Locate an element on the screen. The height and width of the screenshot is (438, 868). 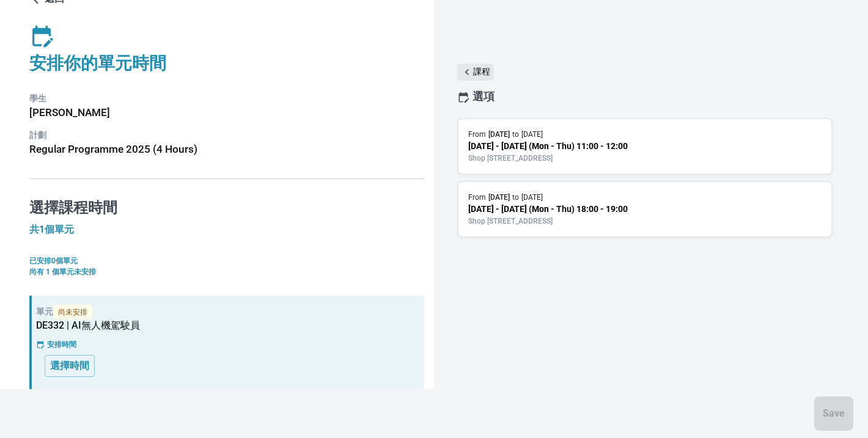
h5: 共1個單元 is located at coordinates (227, 229).